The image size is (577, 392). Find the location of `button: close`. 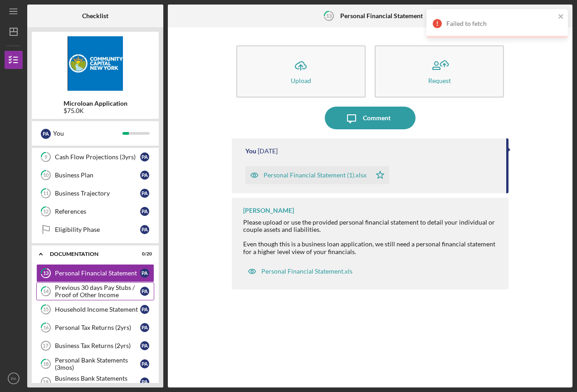

button: close is located at coordinates (561, 17).